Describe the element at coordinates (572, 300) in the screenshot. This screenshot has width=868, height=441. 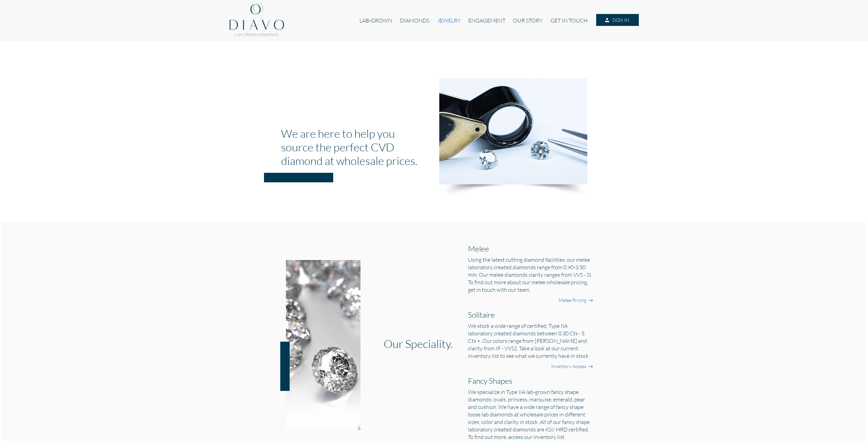
I see `a: Melee Pricing` at that location.